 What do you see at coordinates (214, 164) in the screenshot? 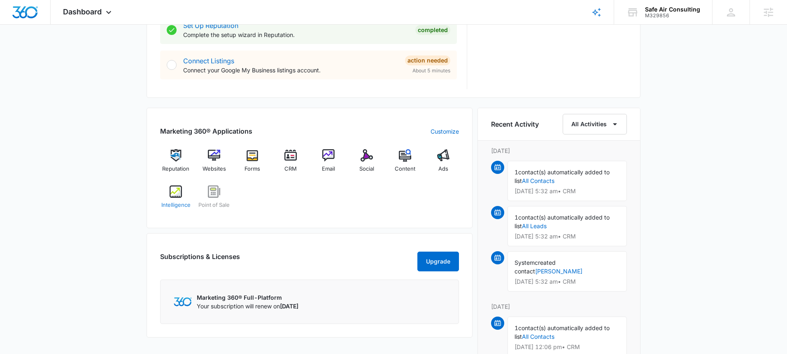
I see `a: Websites` at bounding box center [214, 164].